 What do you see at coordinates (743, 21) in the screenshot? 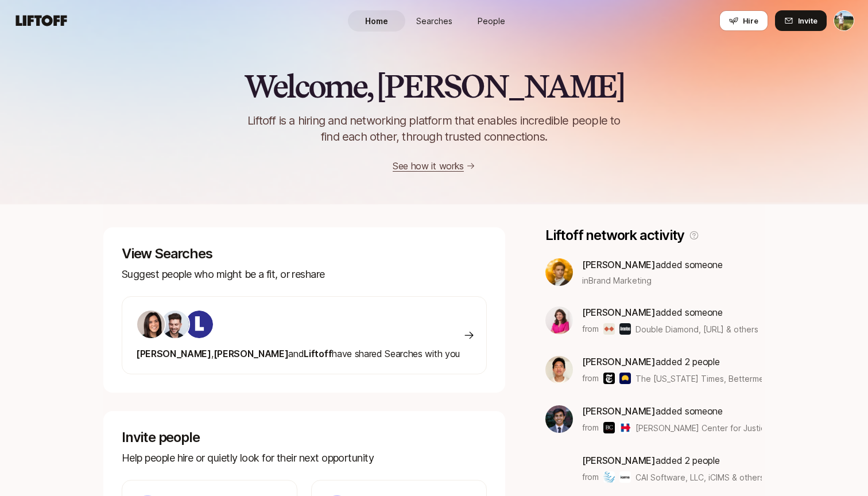
I see `button: Hire` at bounding box center [743, 21].